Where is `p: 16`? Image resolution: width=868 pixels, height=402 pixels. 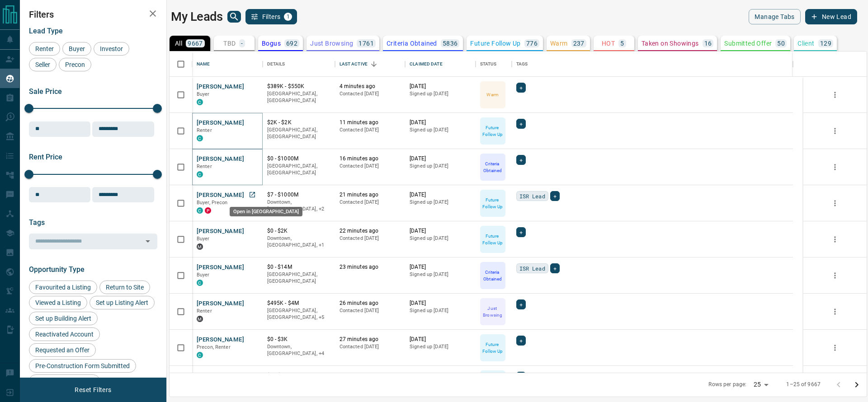 p: 16 is located at coordinates (708, 44).